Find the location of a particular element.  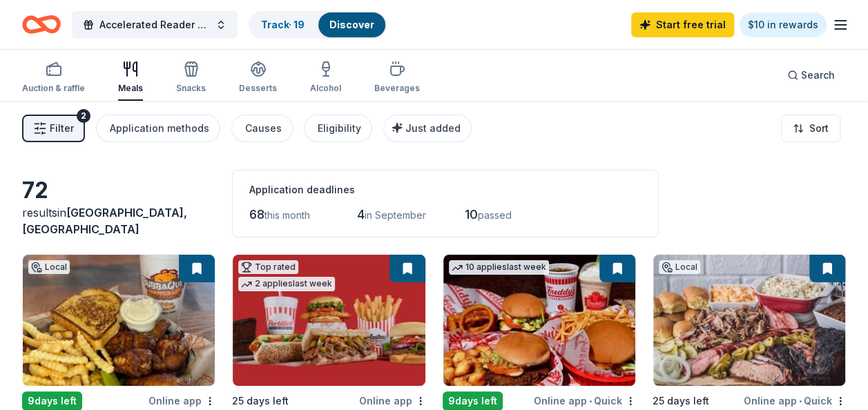

button: Search is located at coordinates (811, 76).